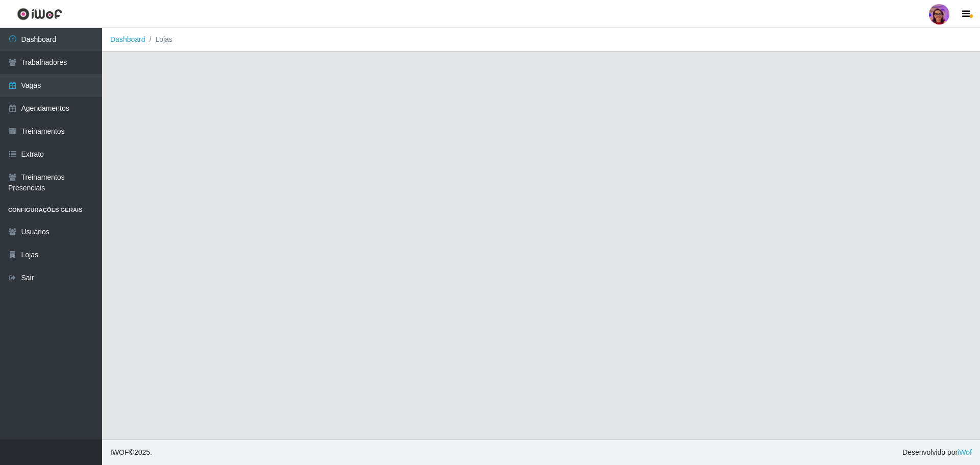  I want to click on nav: breadcrumb, so click(541, 40).